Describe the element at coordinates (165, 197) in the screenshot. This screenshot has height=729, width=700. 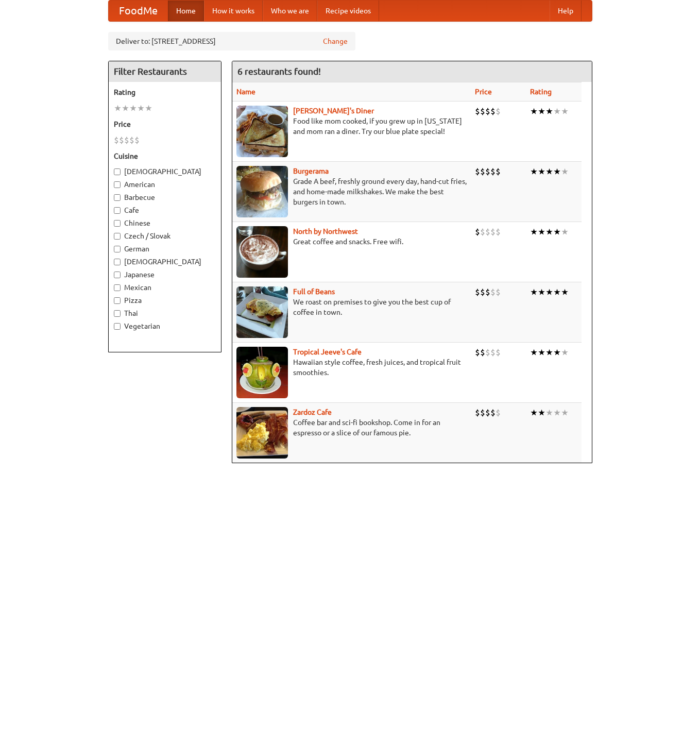
I see `label: Barbecue` at that location.